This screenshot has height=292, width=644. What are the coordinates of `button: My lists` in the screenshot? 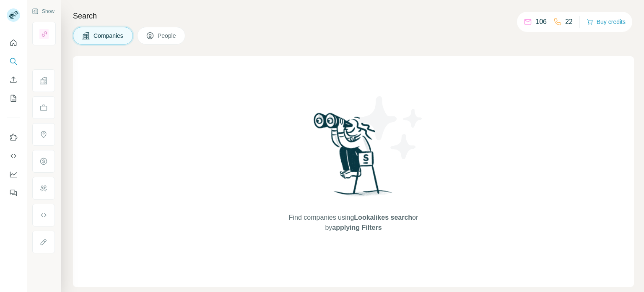 It's located at (13, 98).